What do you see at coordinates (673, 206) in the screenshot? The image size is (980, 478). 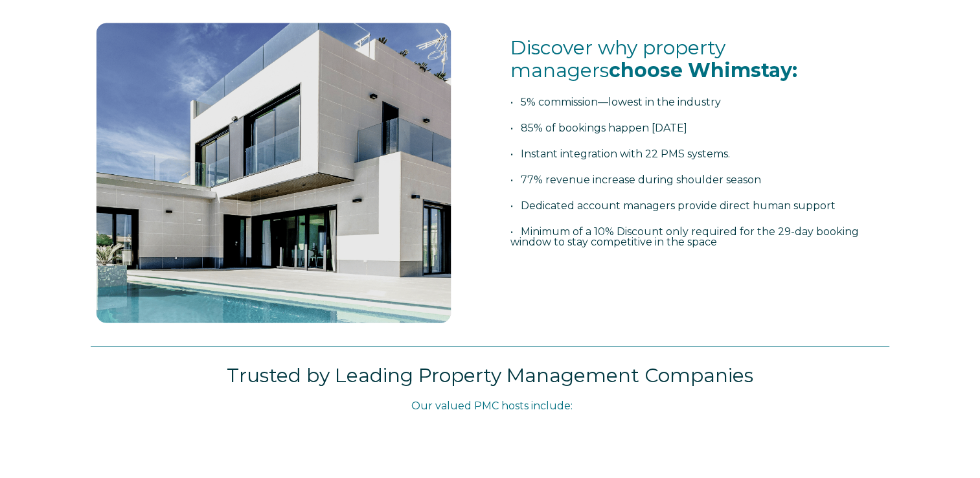 I see `span: • Dedicated account managers provide direct human support` at bounding box center [673, 206].